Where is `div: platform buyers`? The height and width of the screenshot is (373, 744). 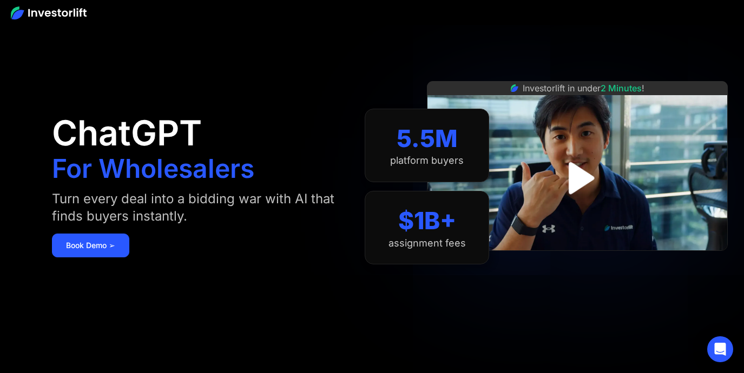
div: platform buyers is located at coordinates (427, 161).